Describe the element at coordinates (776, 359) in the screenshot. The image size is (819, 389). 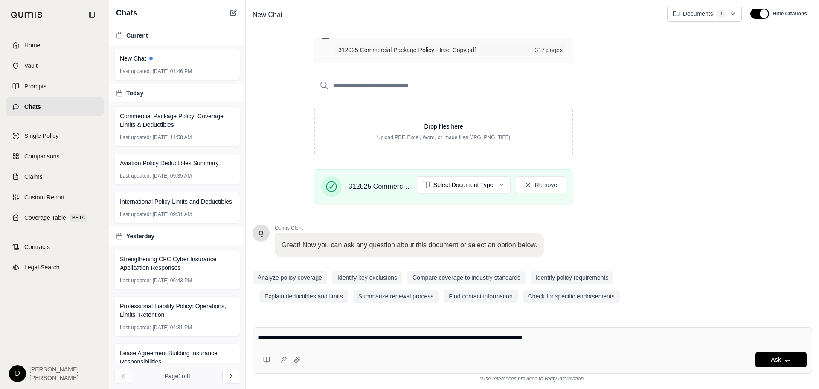
I see `span: Ask` at that location.